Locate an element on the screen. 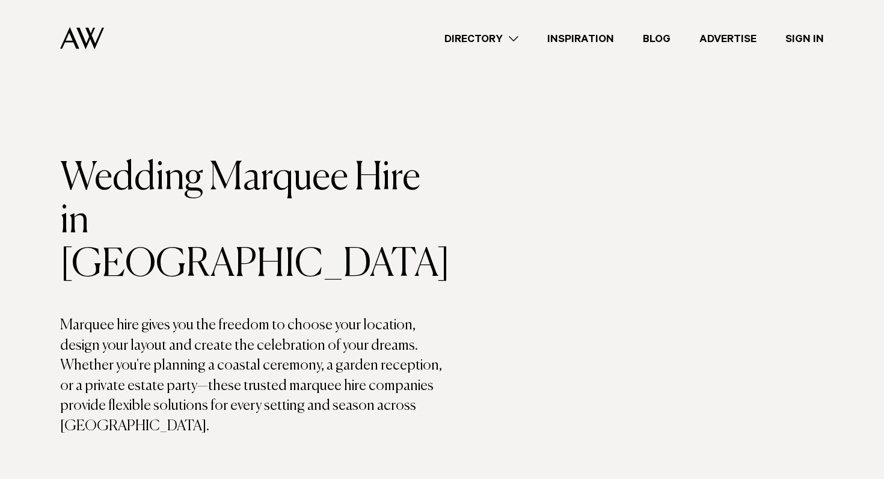  img: Auckland Weddings Logo is located at coordinates (82, 38).